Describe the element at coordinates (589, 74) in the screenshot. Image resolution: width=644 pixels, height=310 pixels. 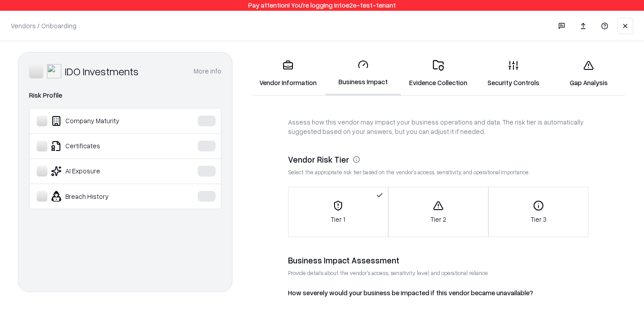
I see `a: Gap Analysis` at that location.